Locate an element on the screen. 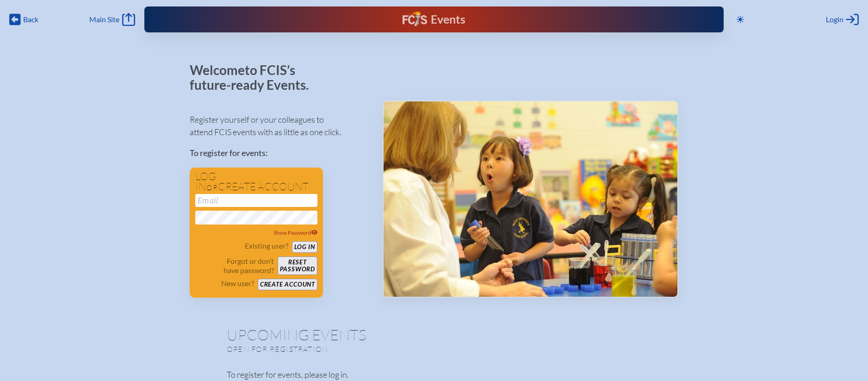  span: Login is located at coordinates (835, 20).